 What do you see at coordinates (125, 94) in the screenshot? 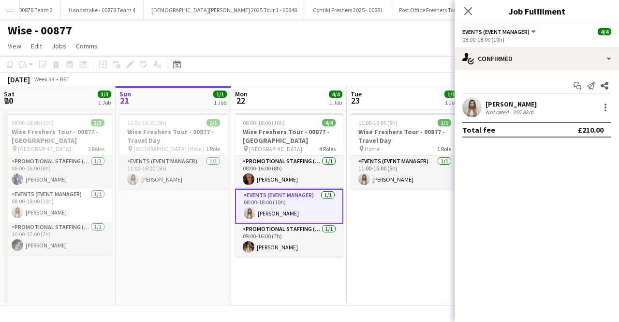
I see `span: Sun` at bounding box center [125, 94].